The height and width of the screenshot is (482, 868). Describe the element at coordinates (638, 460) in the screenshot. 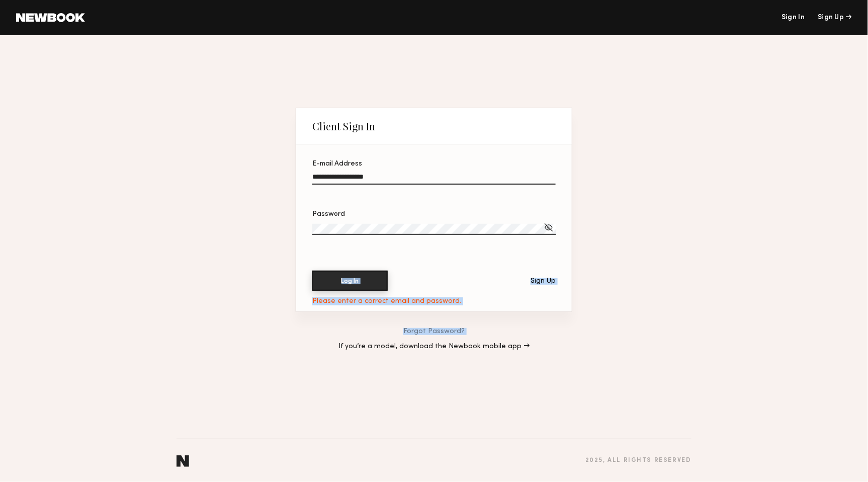

I see `div: 2025 , all rights reserved` at that location.